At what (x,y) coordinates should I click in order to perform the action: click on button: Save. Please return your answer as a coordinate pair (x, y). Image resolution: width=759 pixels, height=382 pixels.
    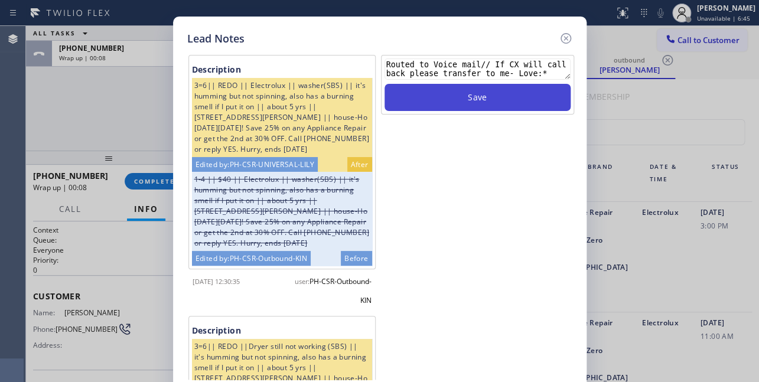
    Looking at the image, I should click on (478, 98).